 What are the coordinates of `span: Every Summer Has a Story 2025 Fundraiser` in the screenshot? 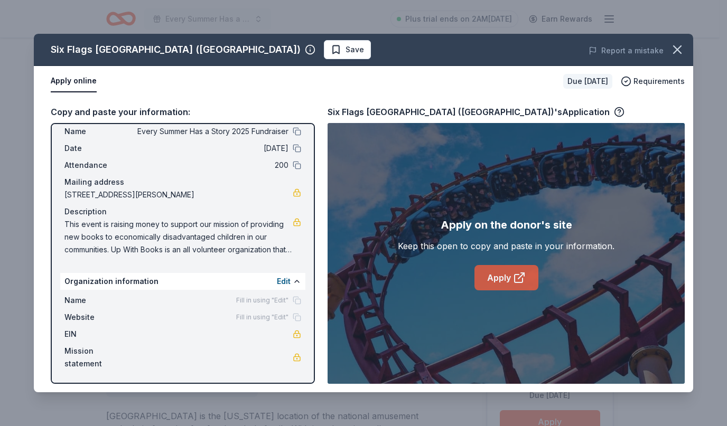 It's located at (212, 132).